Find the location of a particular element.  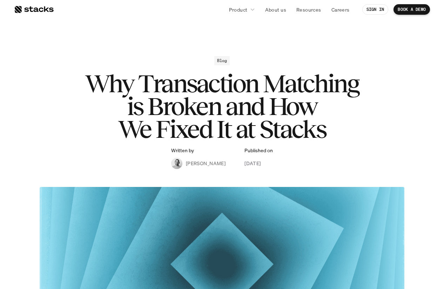

p: About us is located at coordinates (276, 9).